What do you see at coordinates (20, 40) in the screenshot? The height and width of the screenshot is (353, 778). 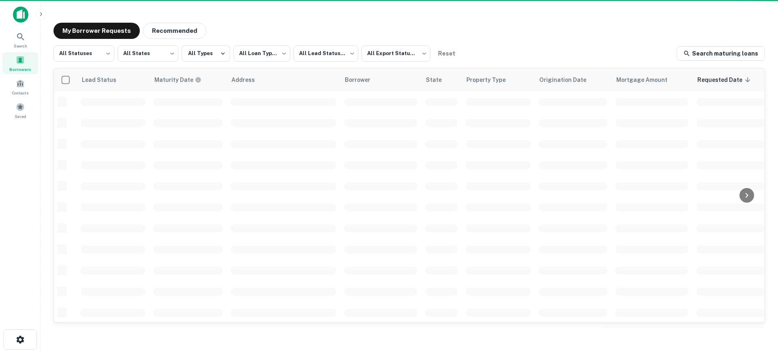 I see `a: Search` at bounding box center [20, 40].